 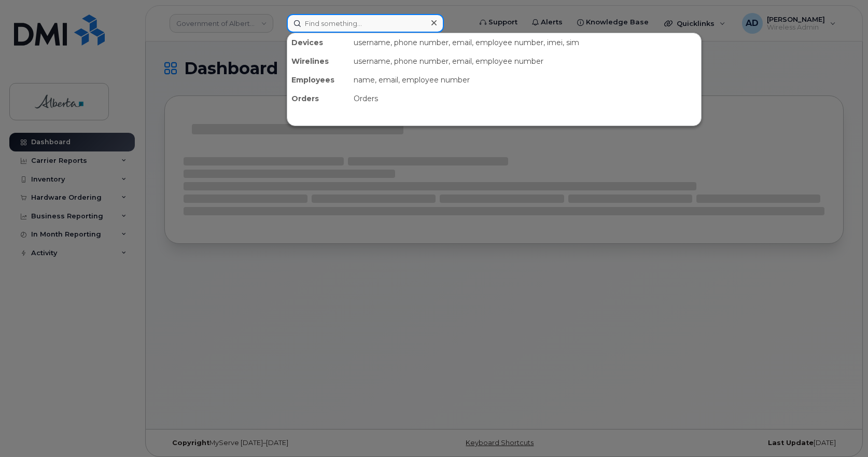 I want to click on div: Employees, so click(x=318, y=80).